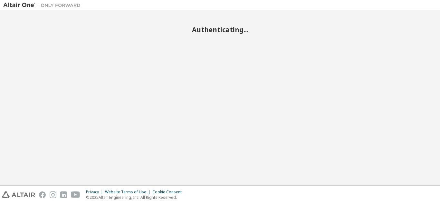  I want to click on div: Website Terms of Use, so click(129, 192).